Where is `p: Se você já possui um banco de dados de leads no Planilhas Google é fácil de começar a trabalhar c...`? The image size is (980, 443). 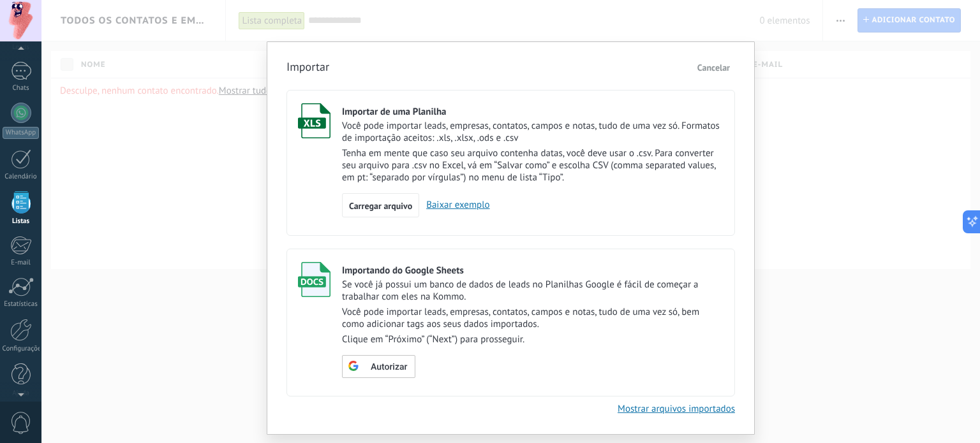 p: Se você já possui um banco de dados de leads no Planilhas Google é fácil de começar a trabalhar c... is located at coordinates (533, 291).